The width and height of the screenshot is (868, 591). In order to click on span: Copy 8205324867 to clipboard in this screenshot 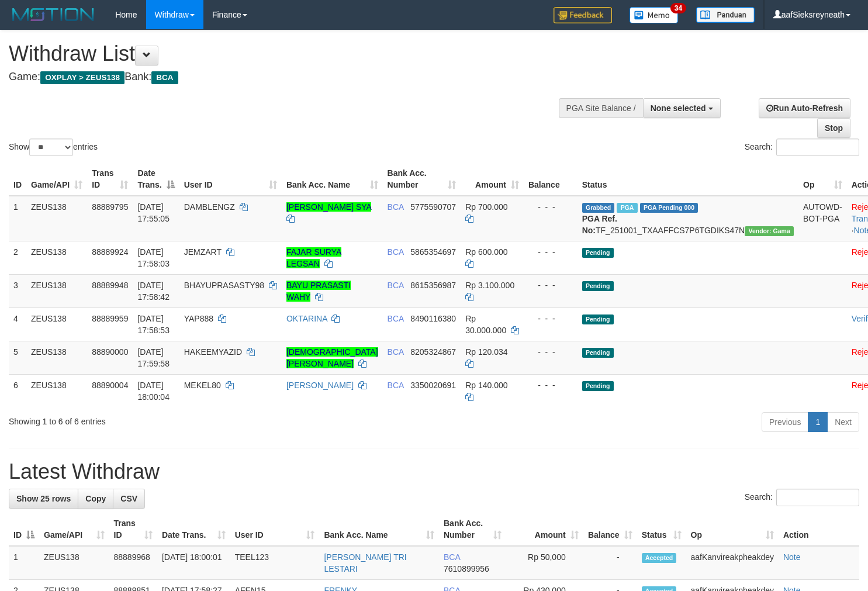, I will do `click(433, 352)`.